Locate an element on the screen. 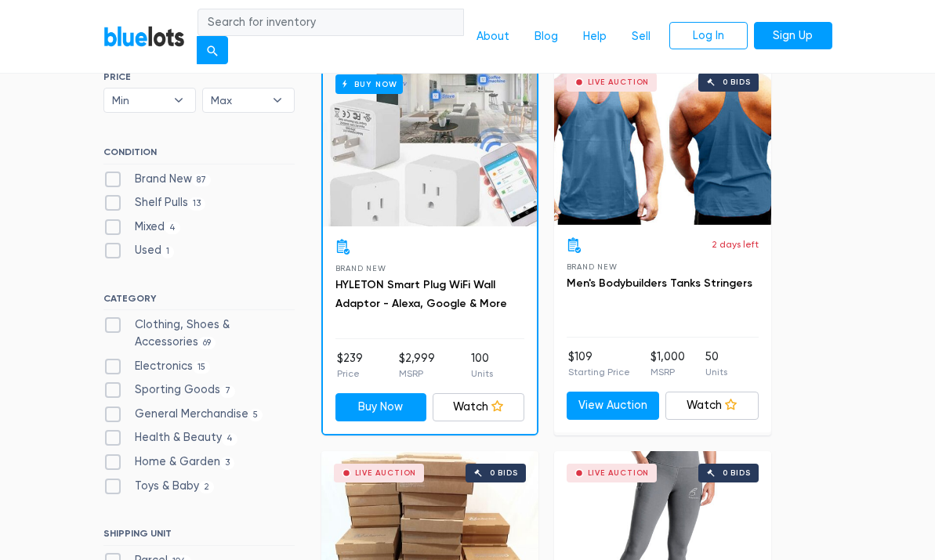 The height and width of the screenshot is (560, 935). input: Search for inventory is located at coordinates (331, 22).